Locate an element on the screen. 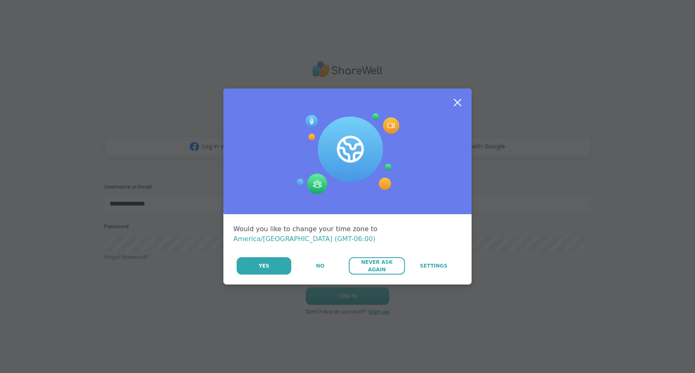 The height and width of the screenshot is (373, 695). div: Would you like to change your time zone to is located at coordinates (347, 234).